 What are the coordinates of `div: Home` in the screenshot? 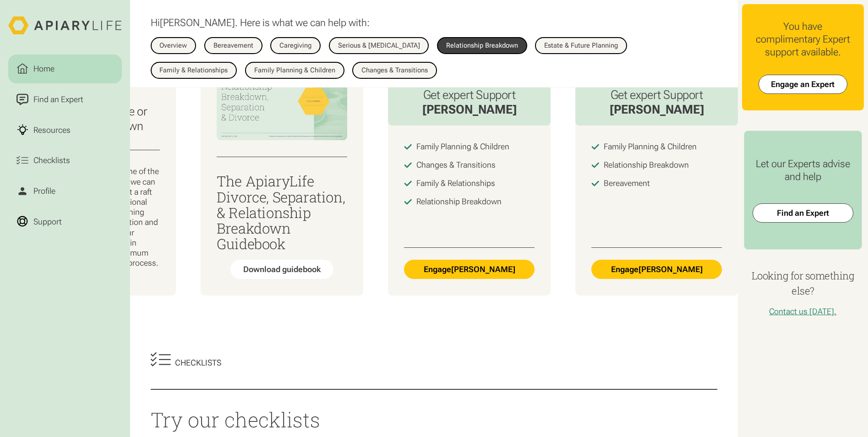 It's located at (44, 69).